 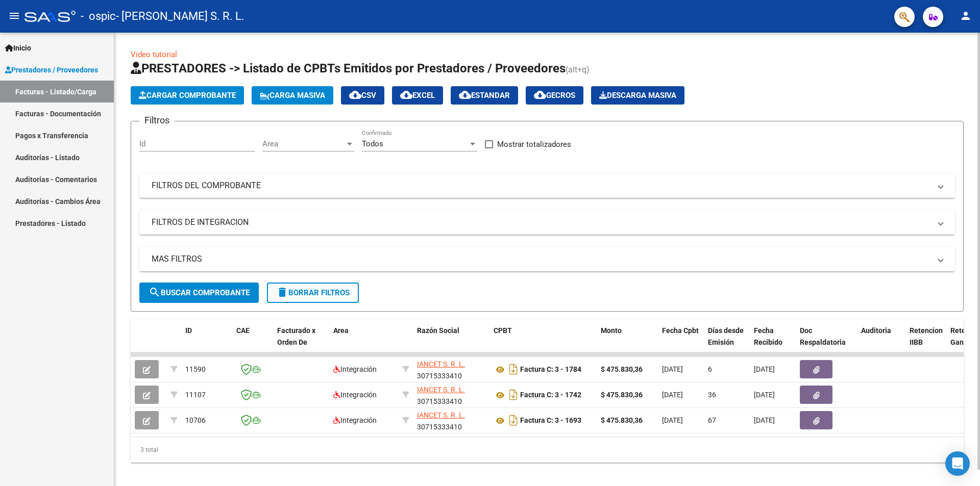 What do you see at coordinates (637, 95) in the screenshot?
I see `app-download-masive: Descarga masiva de comprobantes (adjuntos)` at bounding box center [637, 95].